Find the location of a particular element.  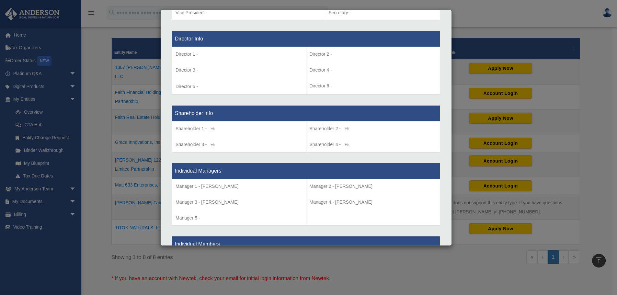

p: Director 2 - is located at coordinates (373, 54).